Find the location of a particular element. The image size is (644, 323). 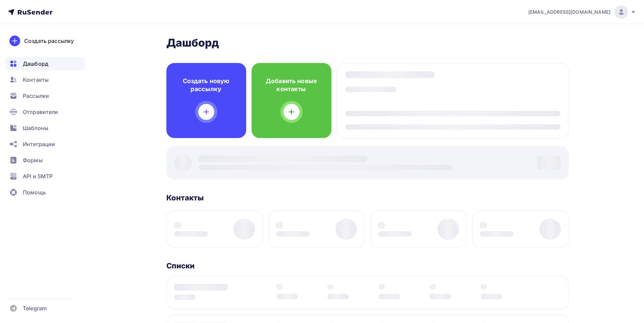

span: Telegram is located at coordinates (35, 308).